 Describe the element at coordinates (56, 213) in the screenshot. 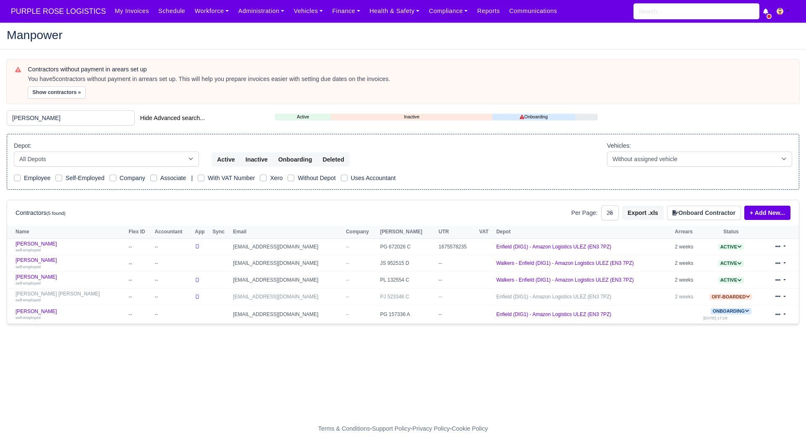

I see `small: (5 found)` at that location.